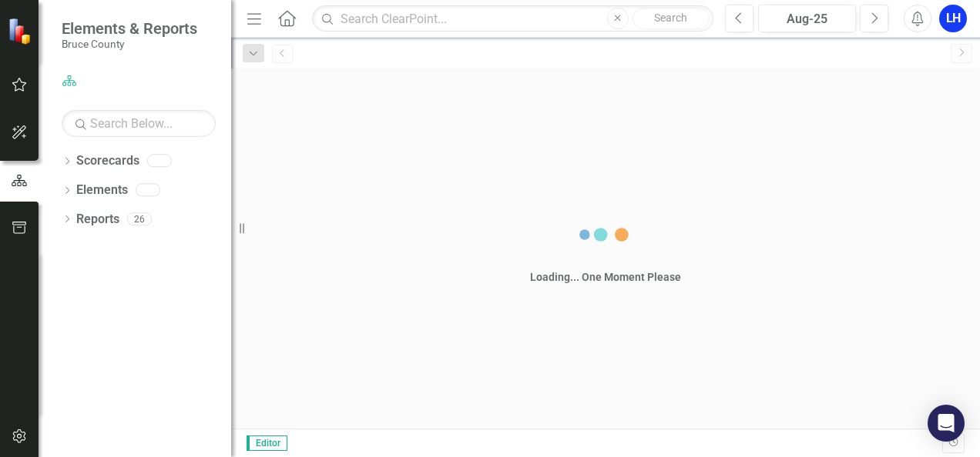 The width and height of the screenshot is (980, 457). I want to click on div: Open Intercom Messenger, so click(947, 424).